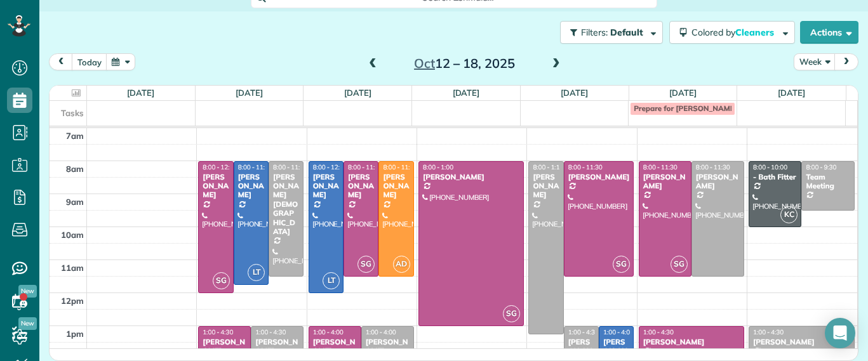 This screenshot has width=868, height=361. Describe the element at coordinates (75, 169) in the screenshot. I see `span: 8am` at that location.